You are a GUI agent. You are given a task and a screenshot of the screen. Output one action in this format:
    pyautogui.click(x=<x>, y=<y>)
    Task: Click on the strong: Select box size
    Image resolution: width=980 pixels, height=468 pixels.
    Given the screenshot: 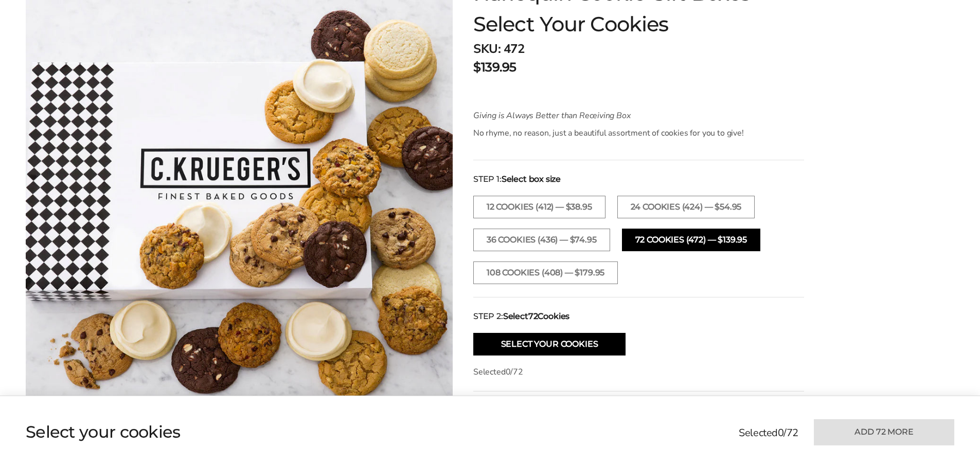 What is the action you would take?
    pyautogui.click(x=530, y=180)
    